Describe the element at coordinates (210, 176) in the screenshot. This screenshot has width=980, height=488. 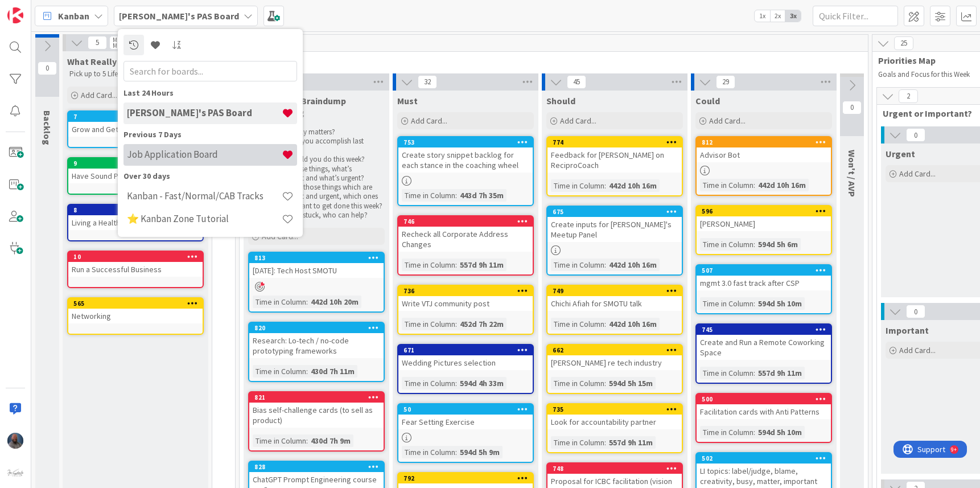
I see `div: Over 30 days` at that location.